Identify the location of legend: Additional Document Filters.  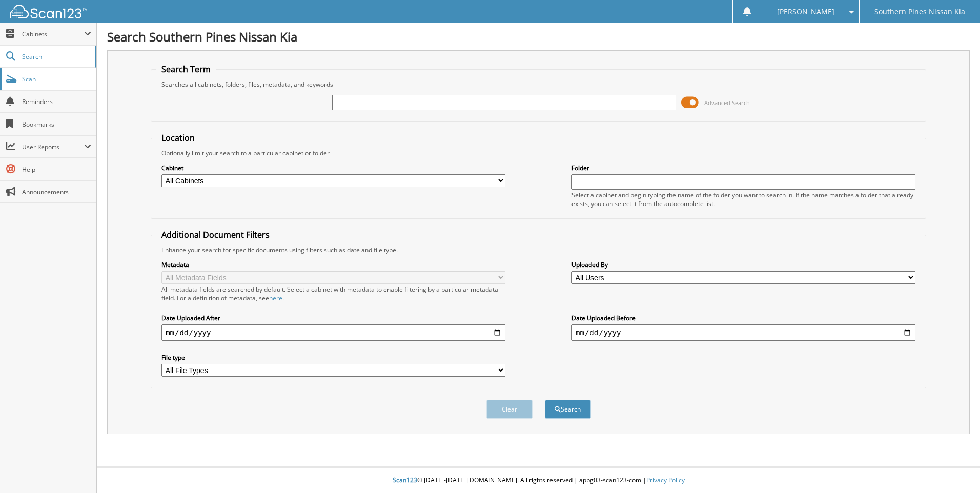
(215, 235).